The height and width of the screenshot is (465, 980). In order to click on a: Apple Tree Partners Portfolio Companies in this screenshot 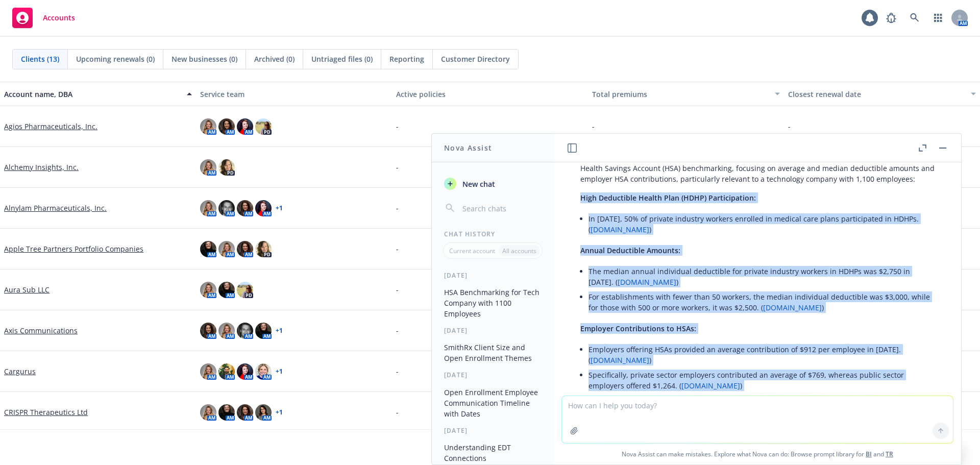, I will do `click(73, 248)`.